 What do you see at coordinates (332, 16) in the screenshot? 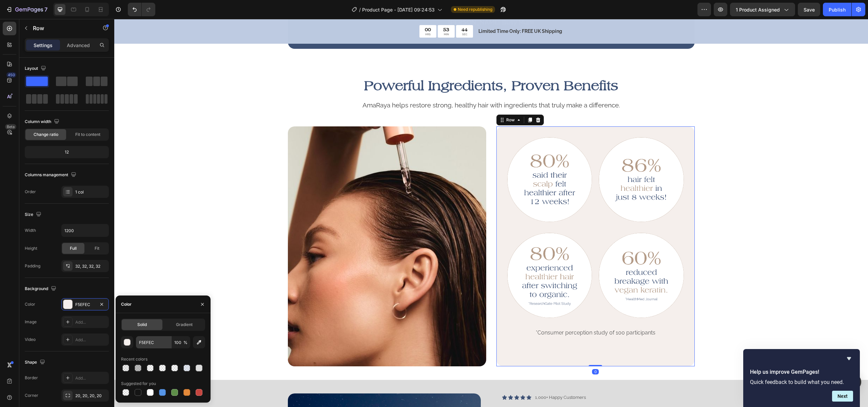
I see `p: MIN` at bounding box center [332, 16].